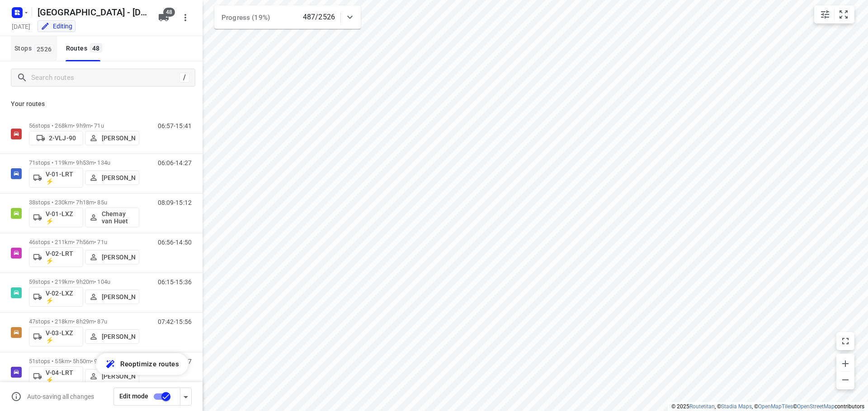  What do you see at coordinates (56, 297) in the screenshot?
I see `button: V-02-LXZ ⚡` at bounding box center [56, 297].